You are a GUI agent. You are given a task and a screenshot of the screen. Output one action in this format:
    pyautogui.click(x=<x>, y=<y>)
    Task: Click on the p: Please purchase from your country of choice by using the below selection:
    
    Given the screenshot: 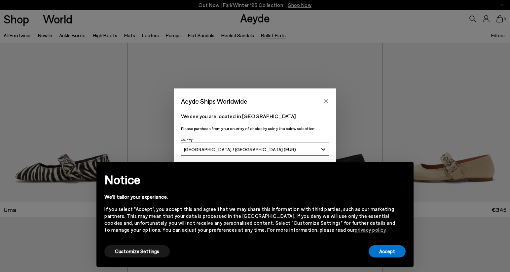 What is the action you would take?
    pyautogui.click(x=255, y=128)
    